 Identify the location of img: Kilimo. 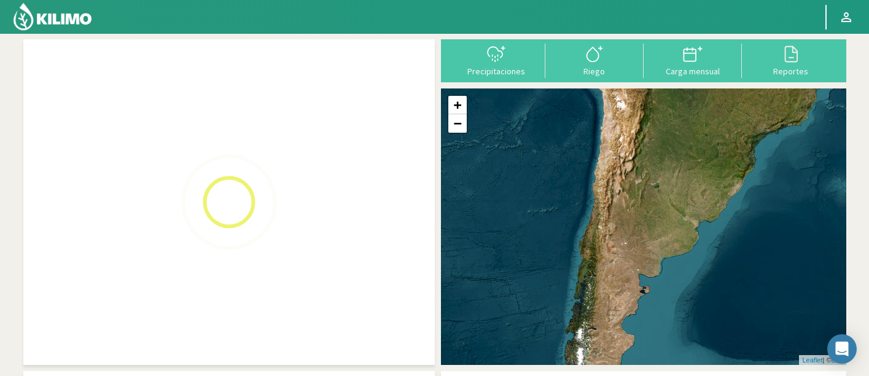
(52, 17).